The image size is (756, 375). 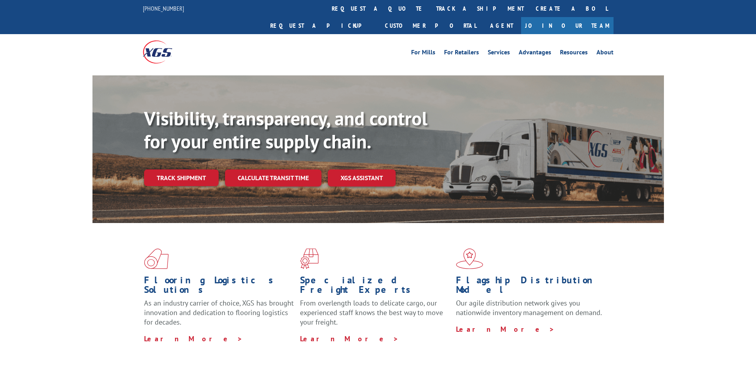 What do you see at coordinates (574, 54) in the screenshot?
I see `a: Resources` at bounding box center [574, 54].